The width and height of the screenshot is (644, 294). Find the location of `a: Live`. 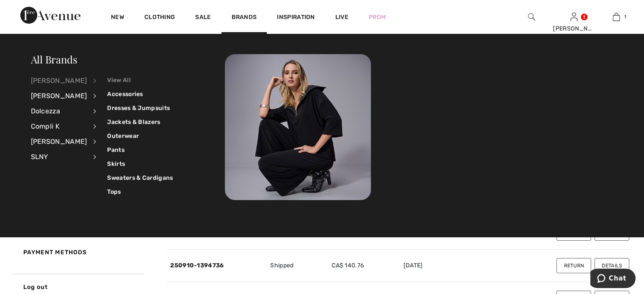

a: Live is located at coordinates (341, 17).